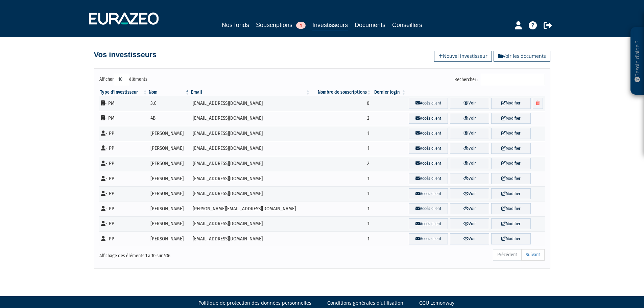  What do you see at coordinates (189, 254) in the screenshot?
I see `div: Affichage des éléments 1 à 10 sur 436` at bounding box center [189, 254].